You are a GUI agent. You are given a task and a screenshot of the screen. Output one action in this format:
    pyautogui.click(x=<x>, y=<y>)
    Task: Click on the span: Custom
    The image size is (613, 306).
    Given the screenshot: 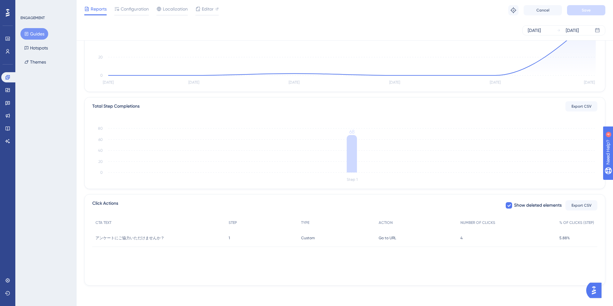 What is the action you would take?
    pyautogui.click(x=308, y=238)
    